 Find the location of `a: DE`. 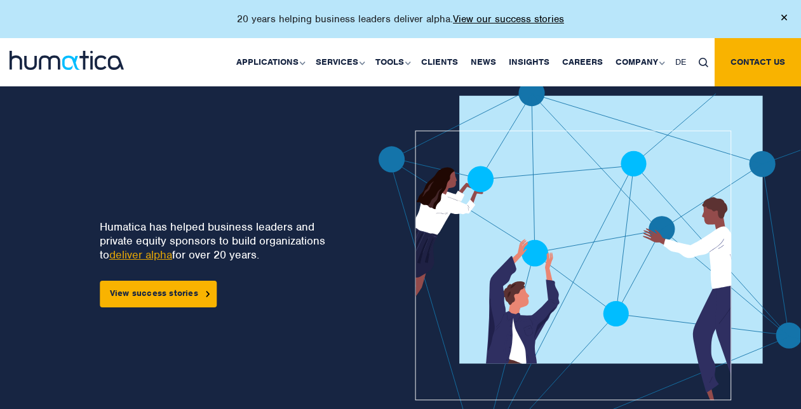

a: DE is located at coordinates (680, 62).